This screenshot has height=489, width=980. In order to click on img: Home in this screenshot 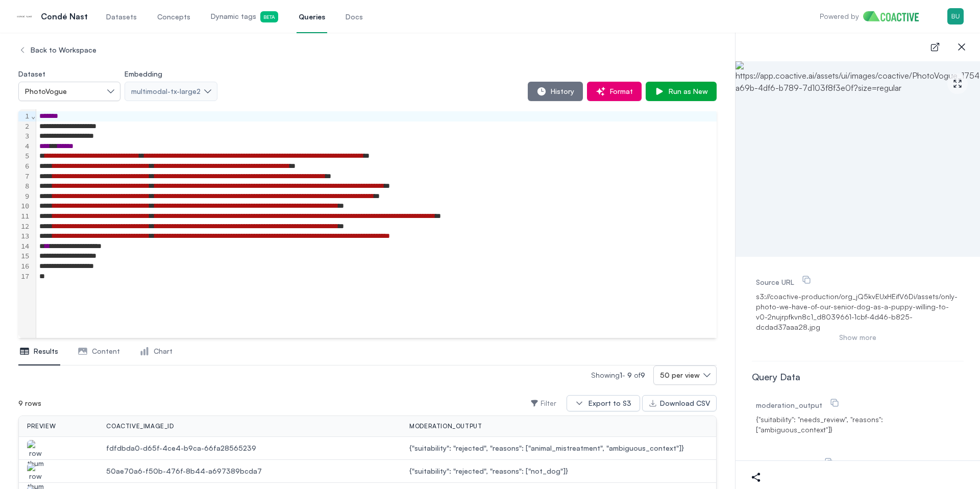, I will do `click(895, 16)`.